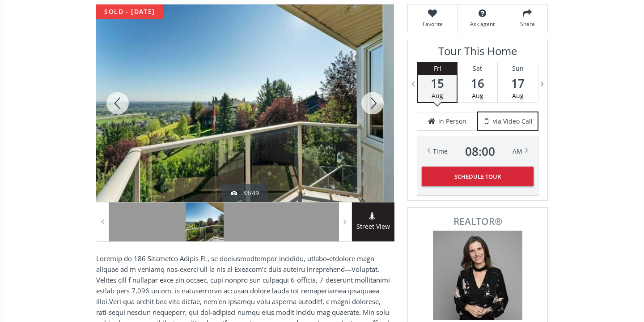 The width and height of the screenshot is (644, 322). I want to click on span: Share, so click(527, 24).